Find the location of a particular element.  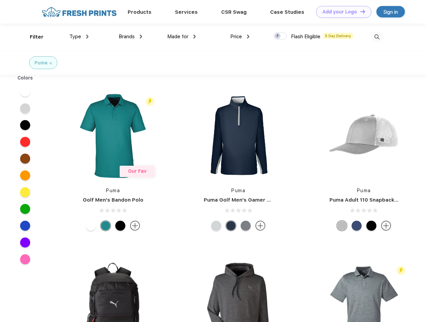

span: Made for is located at coordinates (178, 37).